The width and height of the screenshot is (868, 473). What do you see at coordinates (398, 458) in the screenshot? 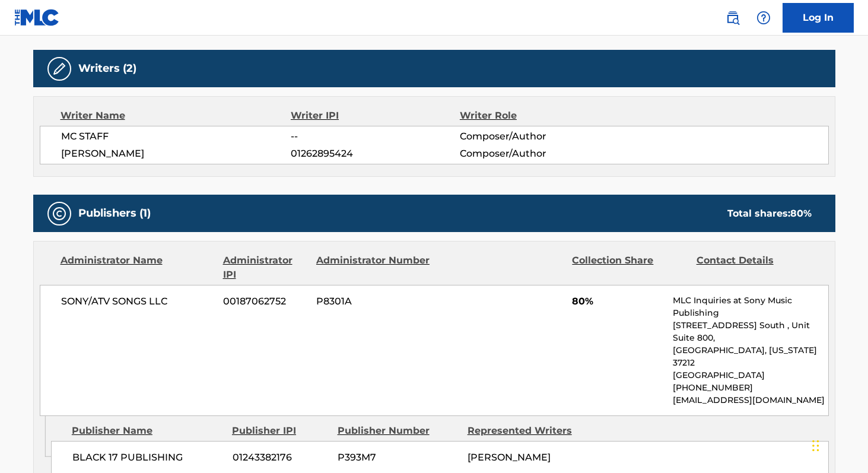
I see `span: P393M7` at bounding box center [398, 458].